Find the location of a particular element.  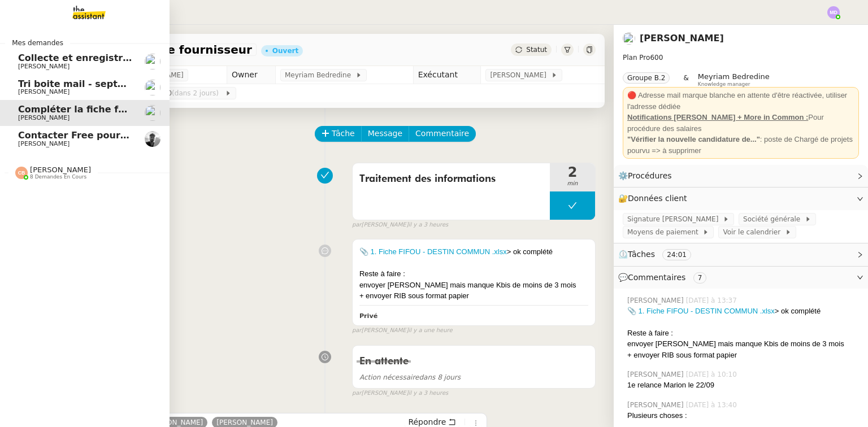

span: Société générale is located at coordinates (773, 219).